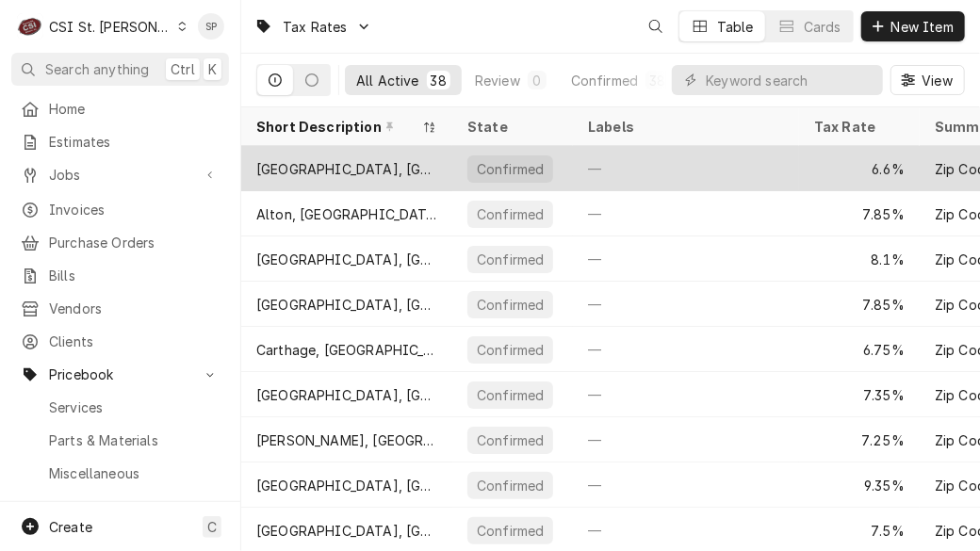 The image size is (980, 551). Describe the element at coordinates (937, 80) in the screenshot. I see `span: View` at that location.